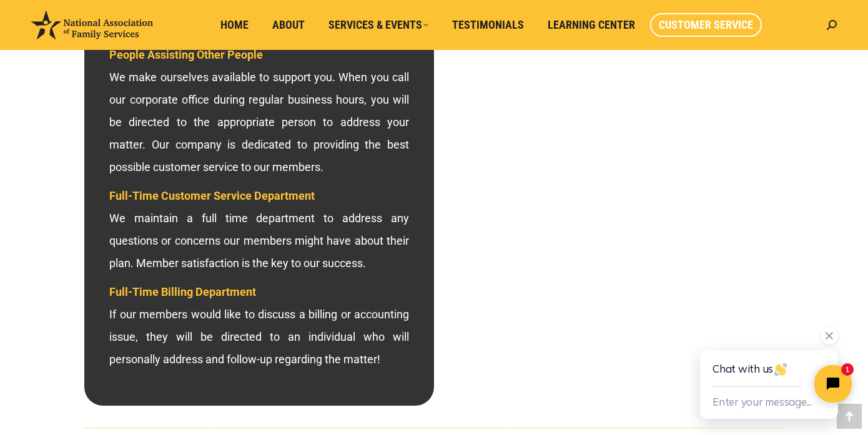 This screenshot has width=868, height=435. What do you see at coordinates (97, 58) in the screenshot?
I see `div: Chat with us` at bounding box center [97, 58].